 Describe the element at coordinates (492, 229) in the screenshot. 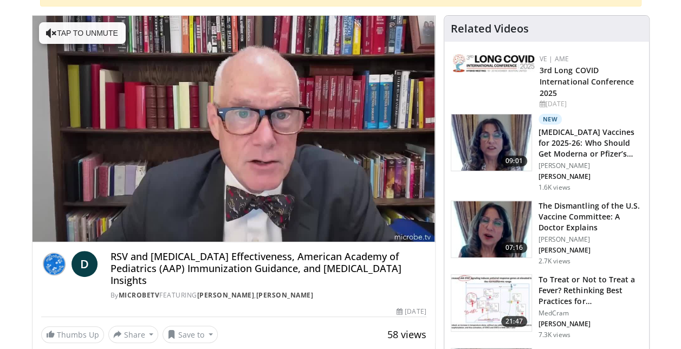

I see `img: a19d1ff2-1eb0-405f-ba73-fc044c354596.150x105_q85_crop-smart_upscale.jpg` at that location.